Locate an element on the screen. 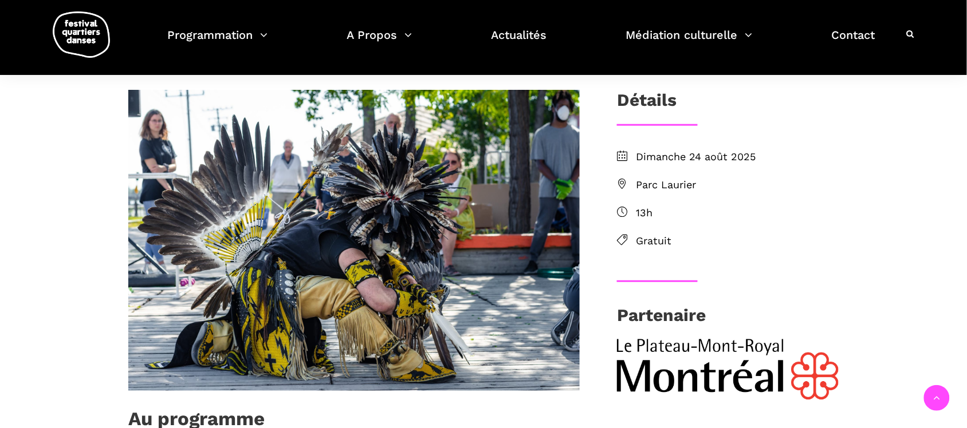 The width and height of the screenshot is (967, 428). span: Parc Laurier is located at coordinates (737, 185).